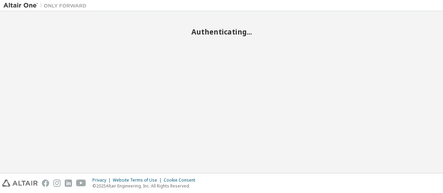 The height and width of the screenshot is (193, 443). I want to click on img: instagram.svg, so click(57, 183).